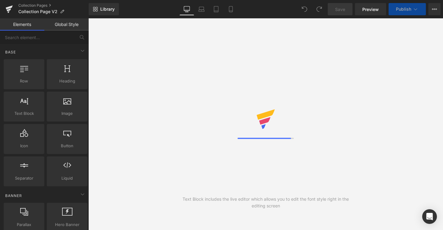 This screenshot has width=443, height=230. I want to click on button: Publish, so click(407, 9).